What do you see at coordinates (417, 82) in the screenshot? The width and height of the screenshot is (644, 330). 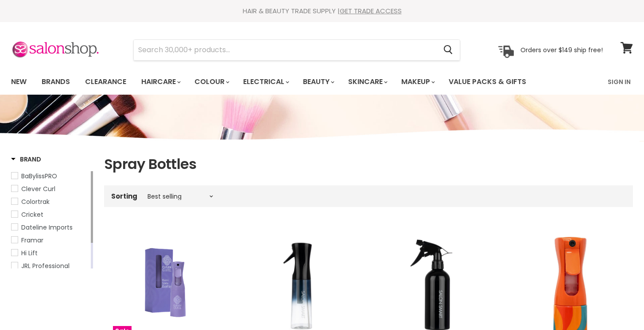 I see `a: Makeup` at bounding box center [417, 82].